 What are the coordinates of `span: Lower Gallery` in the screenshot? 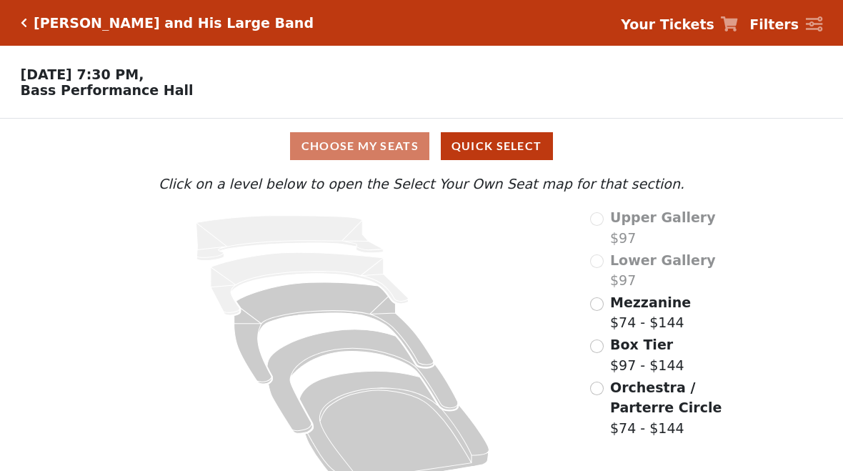 It's located at (663, 260).